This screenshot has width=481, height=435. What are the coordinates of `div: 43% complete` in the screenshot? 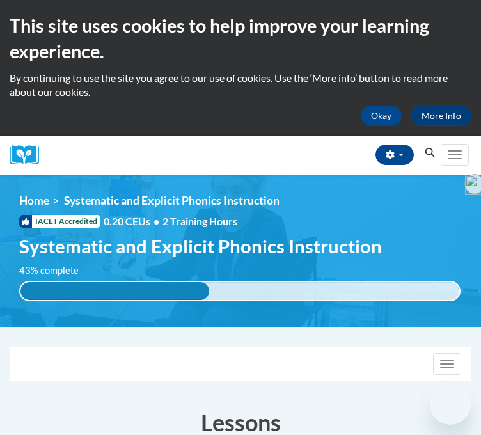 It's located at (115, 291).